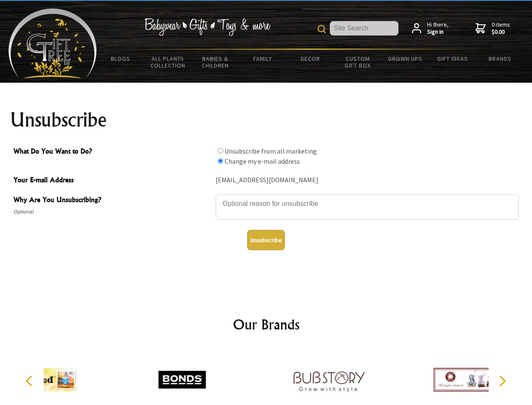 The height and width of the screenshot is (405, 532). What do you see at coordinates (168, 62) in the screenshot?
I see `a: All Plants Collection` at bounding box center [168, 62].